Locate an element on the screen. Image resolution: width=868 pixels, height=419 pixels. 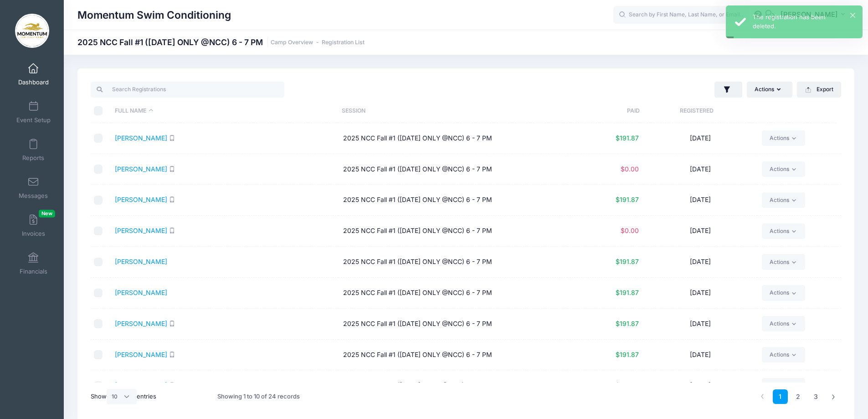
th: Session: activate to sort column ascending is located at coordinates (451, 111).